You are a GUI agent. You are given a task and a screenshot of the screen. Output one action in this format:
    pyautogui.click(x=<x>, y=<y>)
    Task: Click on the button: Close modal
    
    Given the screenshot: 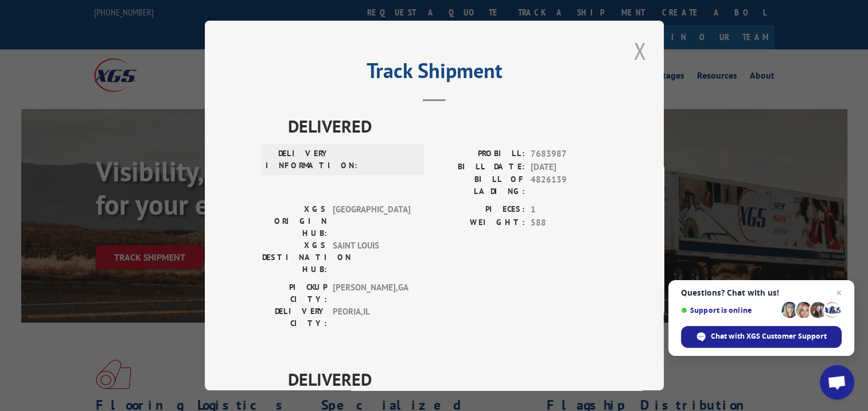 What is the action you would take?
    pyautogui.click(x=640, y=51)
    